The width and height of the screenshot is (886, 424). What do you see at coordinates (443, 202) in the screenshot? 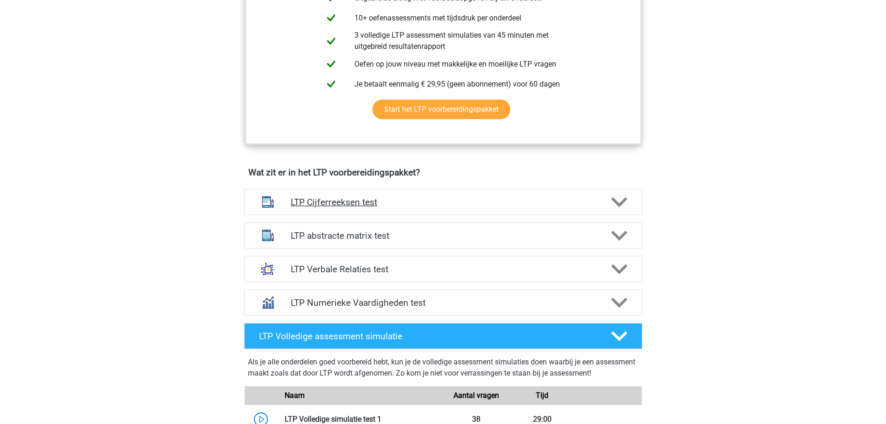
I see `h4: LTP Cijferreeksen test` at bounding box center [443, 202].